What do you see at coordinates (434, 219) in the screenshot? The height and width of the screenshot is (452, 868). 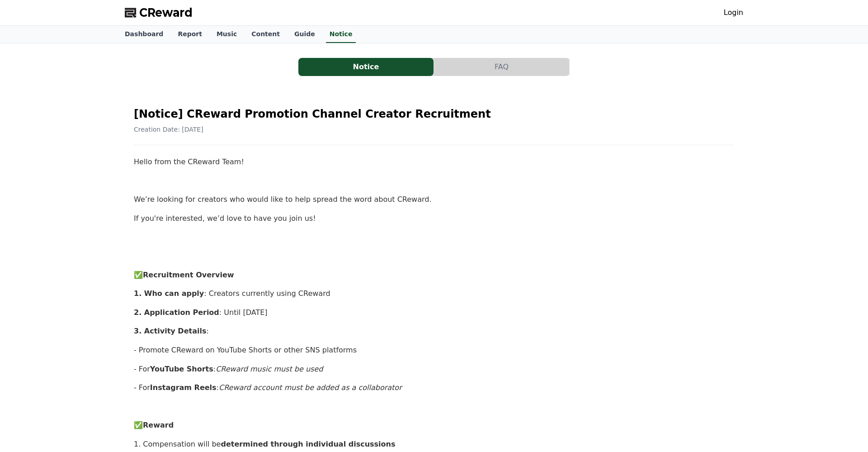 I see `p: If you're interested, we’d love to have you join us!` at bounding box center [434, 219].